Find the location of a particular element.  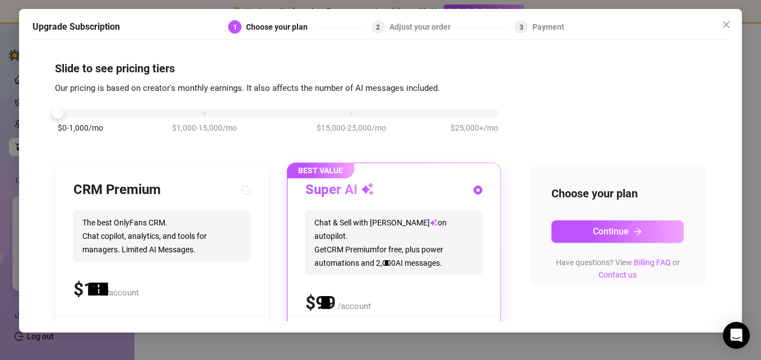

span: 1 is located at coordinates (235, 27).